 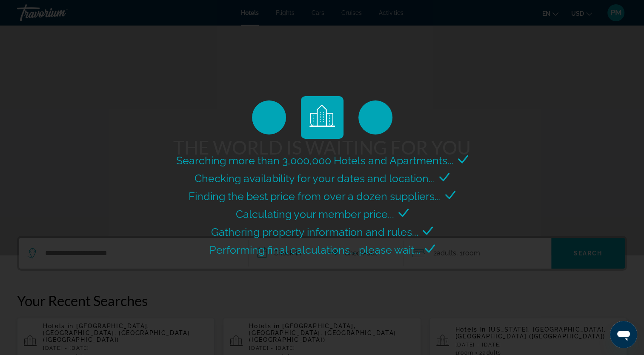 What do you see at coordinates (315, 214) in the screenshot?
I see `span: Calculating your member price...` at bounding box center [315, 214].